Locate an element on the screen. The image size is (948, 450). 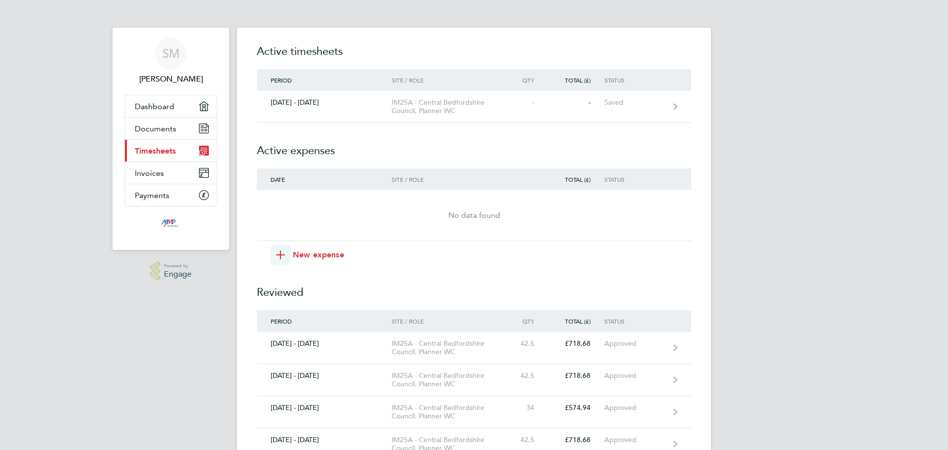
a: Powered byEngage is located at coordinates (171, 271).